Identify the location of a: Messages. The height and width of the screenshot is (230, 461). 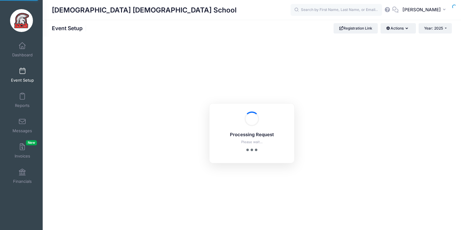
(22, 126).